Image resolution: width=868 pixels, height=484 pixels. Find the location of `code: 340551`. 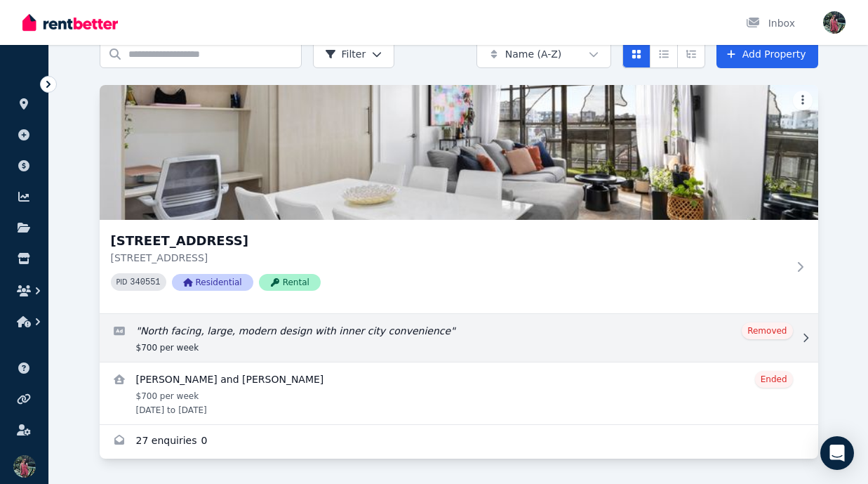

code: 340551 is located at coordinates (145, 282).